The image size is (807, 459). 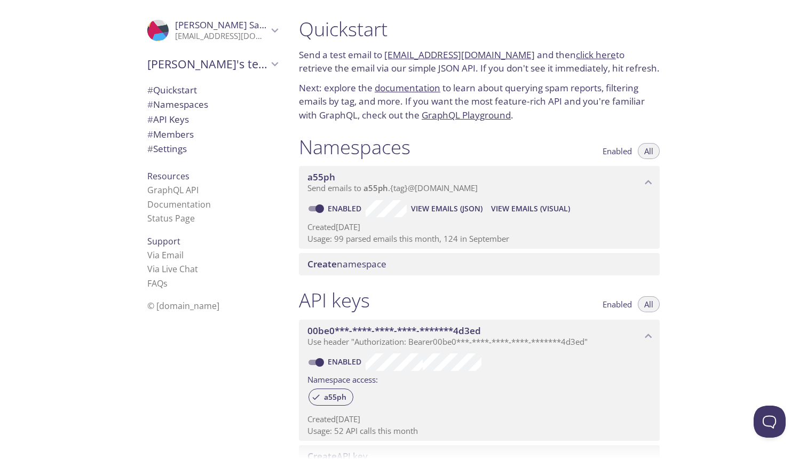 What do you see at coordinates (355, 147) in the screenshot?
I see `h1: Namespaces` at bounding box center [355, 147].